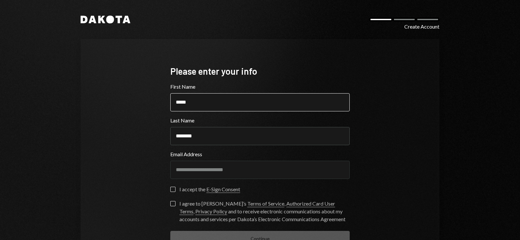 This screenshot has width=520, height=240. What do you see at coordinates (260, 154) in the screenshot?
I see `label: Email Address` at bounding box center [260, 154].